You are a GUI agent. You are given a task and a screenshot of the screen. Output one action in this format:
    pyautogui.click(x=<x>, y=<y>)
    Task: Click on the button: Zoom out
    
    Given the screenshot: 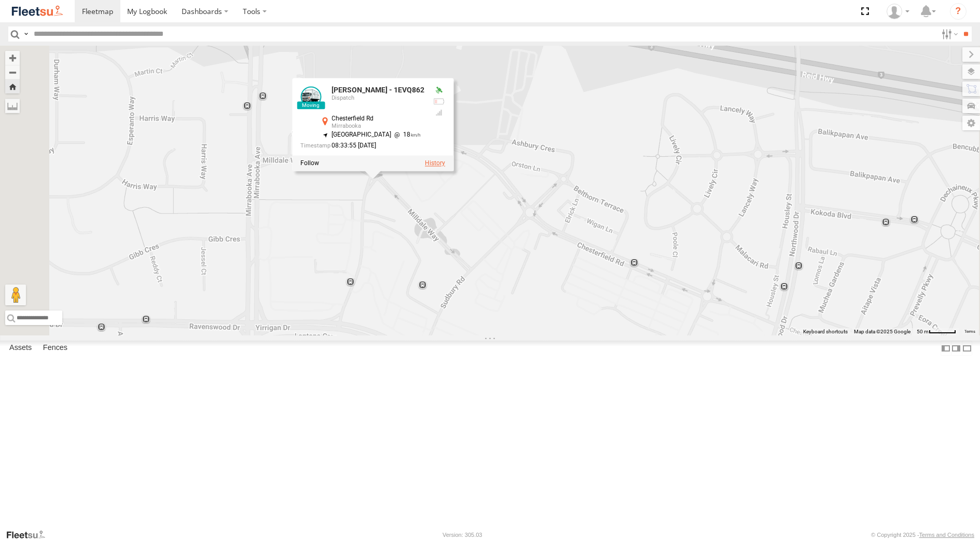 What is the action you would take?
    pyautogui.click(x=13, y=72)
    